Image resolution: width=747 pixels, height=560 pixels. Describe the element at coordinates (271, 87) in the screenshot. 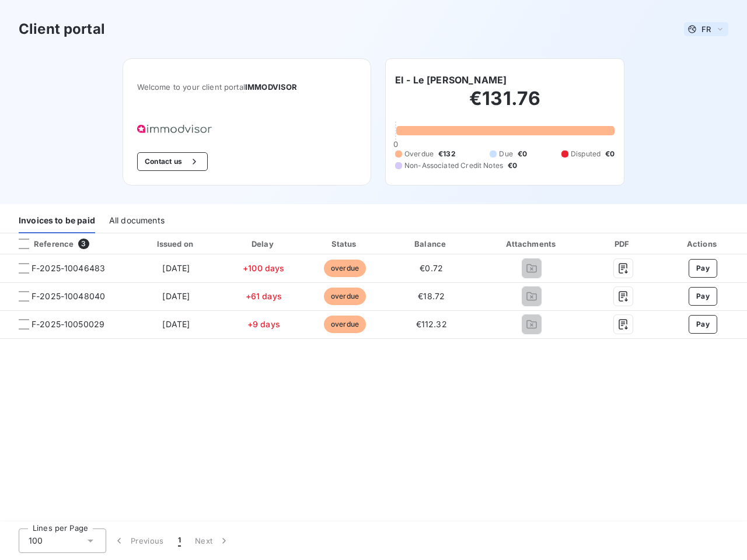

I see `span: IMMODVISOR` at that location.